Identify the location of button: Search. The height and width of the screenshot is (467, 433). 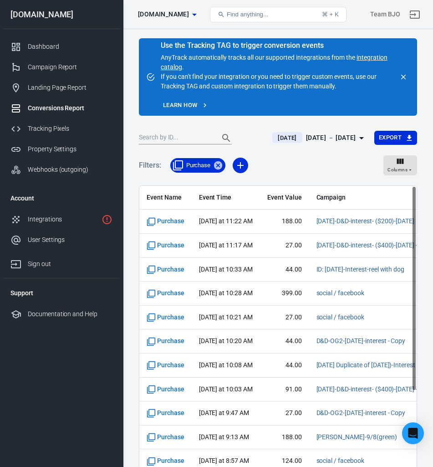
(226, 138).